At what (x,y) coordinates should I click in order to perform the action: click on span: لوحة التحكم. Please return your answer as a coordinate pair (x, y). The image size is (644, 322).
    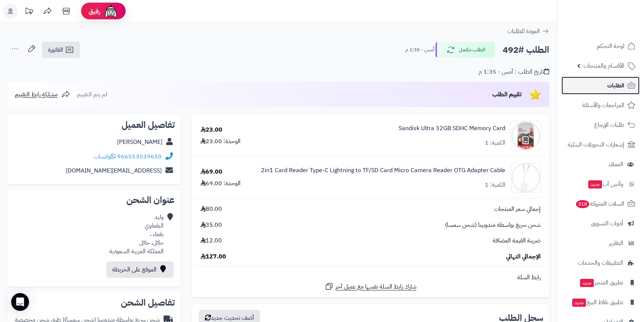
    Looking at the image, I should click on (611, 46).